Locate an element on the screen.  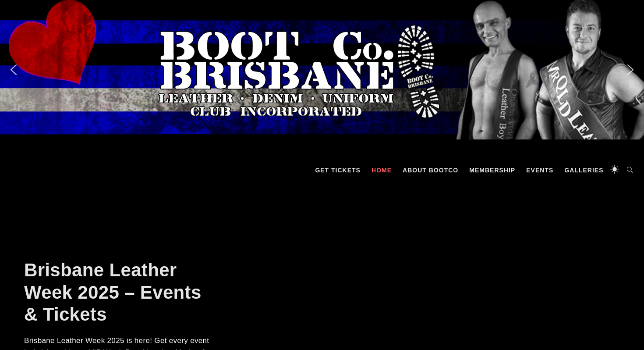
a: Events is located at coordinates (539, 170).